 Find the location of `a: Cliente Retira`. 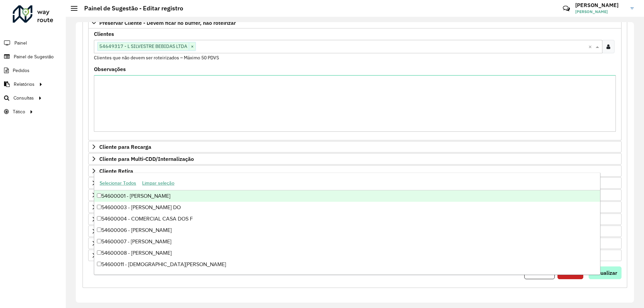

a: Cliente Retira is located at coordinates (355, 171).